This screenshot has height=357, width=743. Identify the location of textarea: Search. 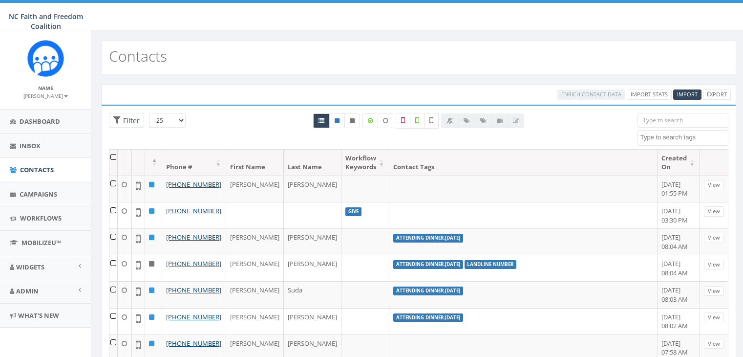
(684, 137).